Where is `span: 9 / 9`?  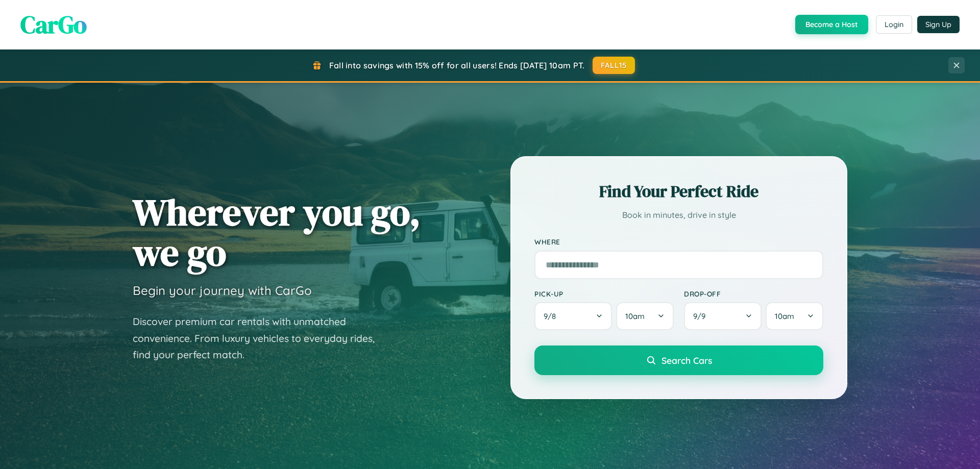
span: 9 / 9 is located at coordinates (702, 316).